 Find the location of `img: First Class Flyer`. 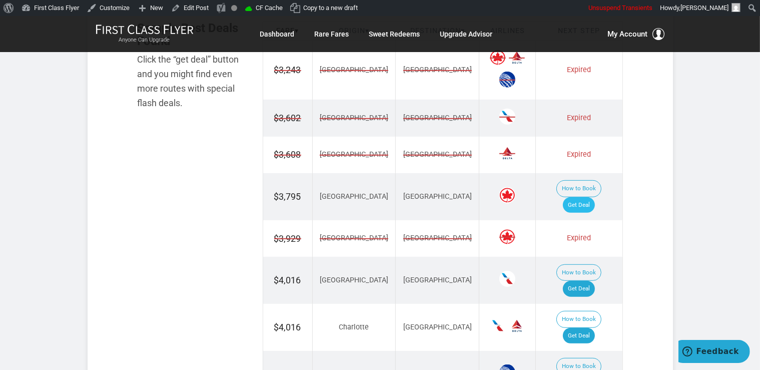

img: First Class Flyer is located at coordinates (145, 29).